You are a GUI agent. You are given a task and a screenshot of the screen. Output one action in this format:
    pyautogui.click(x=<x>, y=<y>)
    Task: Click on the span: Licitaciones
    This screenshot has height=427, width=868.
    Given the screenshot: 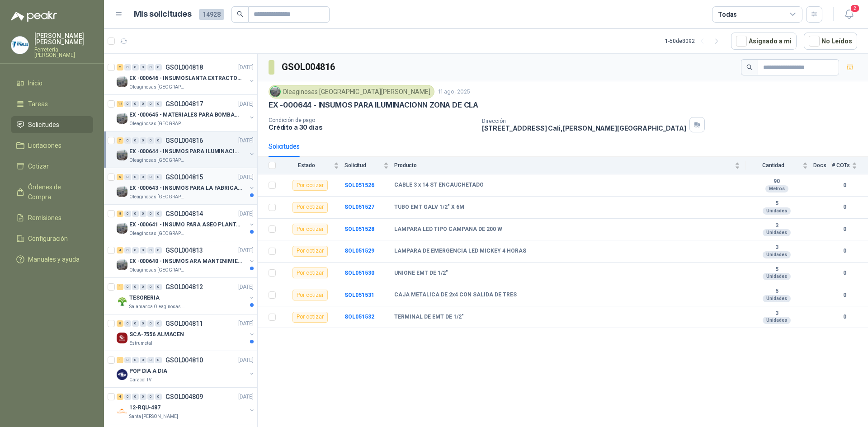 What is the action you would take?
    pyautogui.click(x=45, y=145)
    